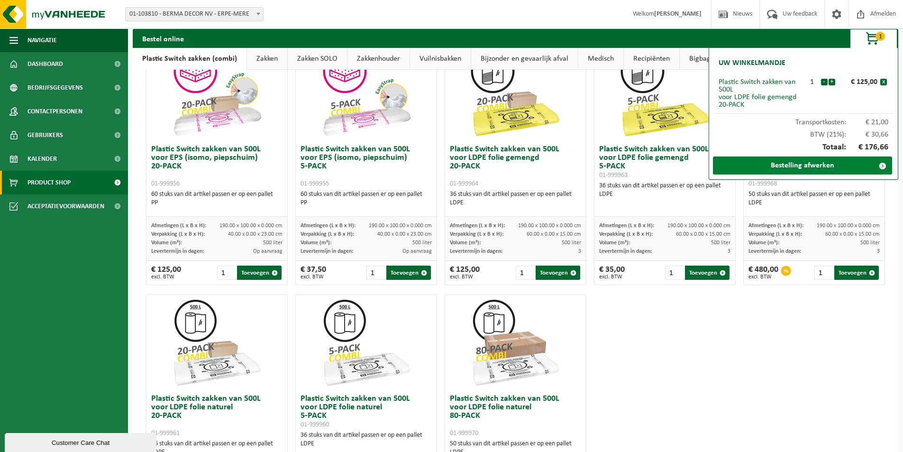  What do you see at coordinates (217, 166) in the screenshot?
I see `h3: Plastic Switch zakken van 500L voor EPS (isomo, piepschuim) 20-PACK` at bounding box center [217, 166].